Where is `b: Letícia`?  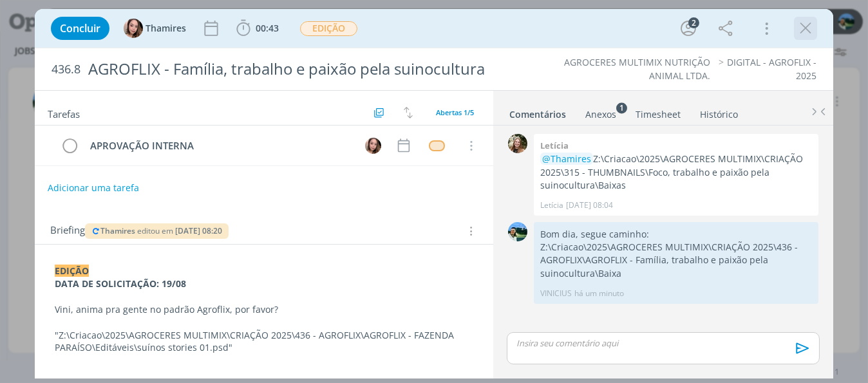 b: Letícia is located at coordinates (555, 145).